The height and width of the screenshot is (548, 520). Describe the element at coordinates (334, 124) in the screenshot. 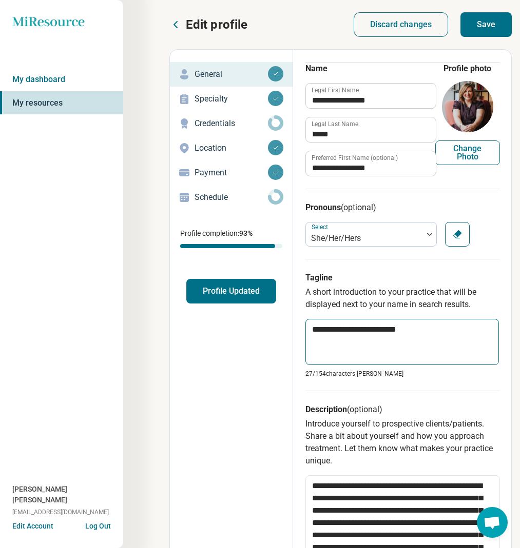

I see `label: Legal Last Name` at that location.